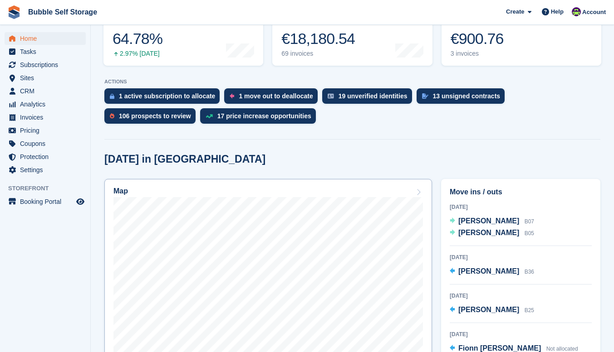 This screenshot has width=614, height=352. What do you see at coordinates (164, 98) in the screenshot?
I see `a: 1 active subscription to allocate` at bounding box center [164, 98].